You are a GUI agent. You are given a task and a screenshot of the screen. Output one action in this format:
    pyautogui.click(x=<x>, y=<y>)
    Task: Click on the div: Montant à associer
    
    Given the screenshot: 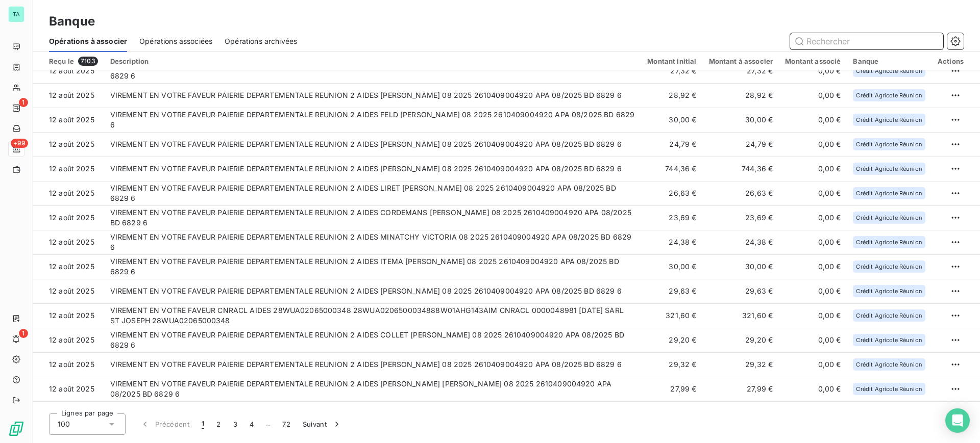 What is the action you would take?
    pyautogui.click(x=741, y=61)
    